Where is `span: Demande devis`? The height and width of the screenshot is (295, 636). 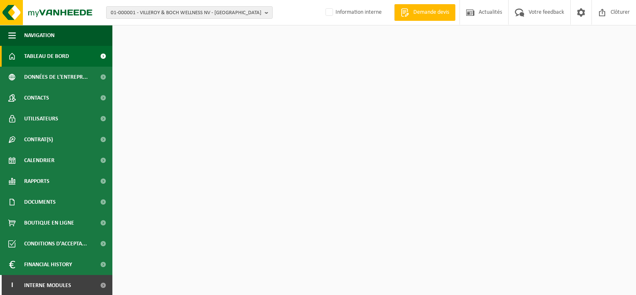 span: Demande devis is located at coordinates (431, 12).